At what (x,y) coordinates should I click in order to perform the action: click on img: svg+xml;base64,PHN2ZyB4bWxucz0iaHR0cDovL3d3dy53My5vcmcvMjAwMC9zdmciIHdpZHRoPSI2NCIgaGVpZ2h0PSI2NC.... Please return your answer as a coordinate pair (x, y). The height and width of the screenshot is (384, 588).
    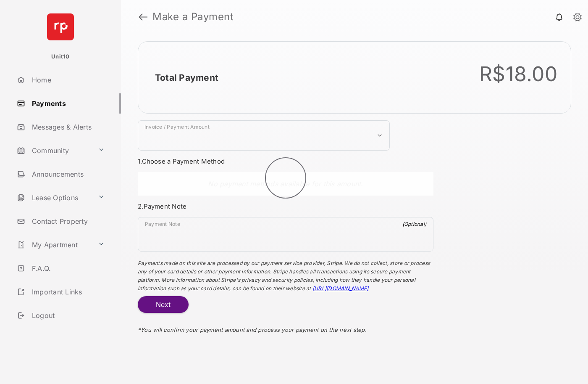
    Looking at the image, I should click on (61, 27).